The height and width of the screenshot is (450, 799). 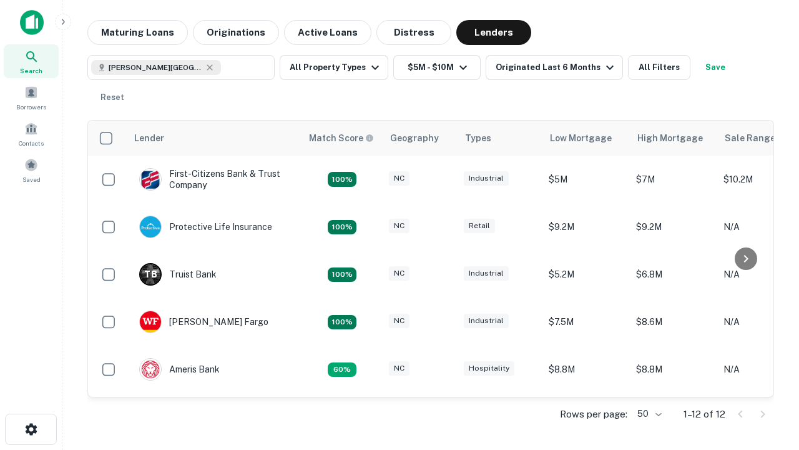 What do you see at coordinates (149, 138) in the screenshot?
I see `div: Lender` at bounding box center [149, 138].